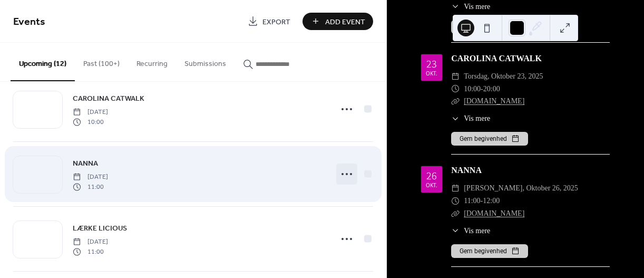 The height and width of the screenshot is (278, 644). Describe the element at coordinates (338, 21) in the screenshot. I see `button: Add Event` at that location.